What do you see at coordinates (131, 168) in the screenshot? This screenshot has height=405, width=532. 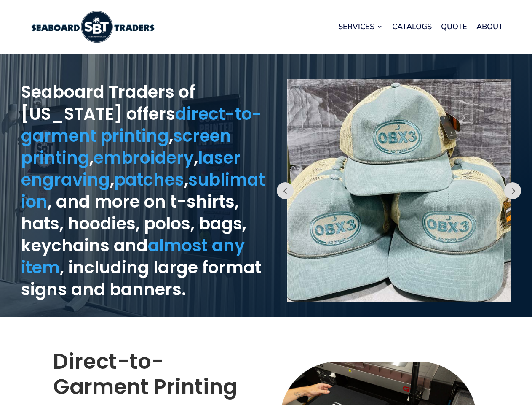 I see `a: laser engraving` at bounding box center [131, 168].